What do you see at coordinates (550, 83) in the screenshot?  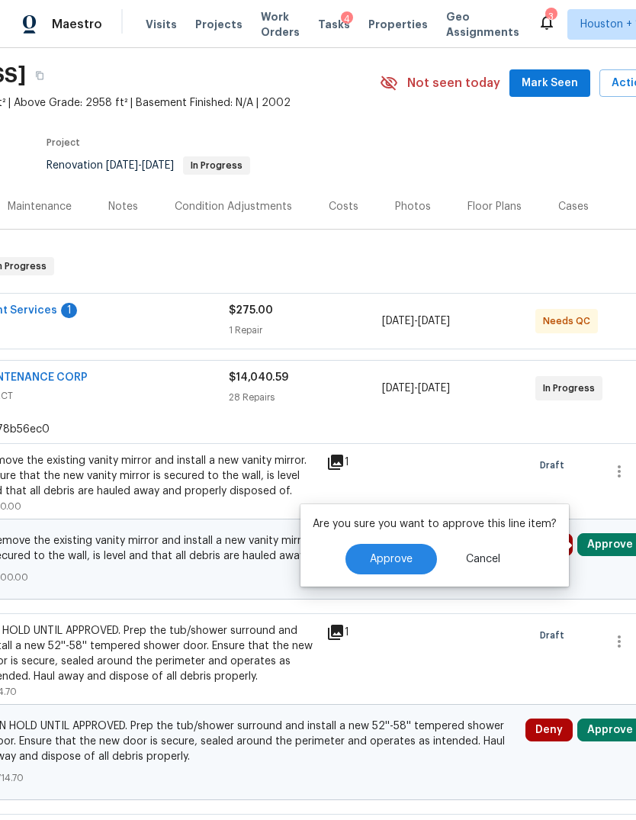 I see `button: Mark Seen` at bounding box center [550, 83].